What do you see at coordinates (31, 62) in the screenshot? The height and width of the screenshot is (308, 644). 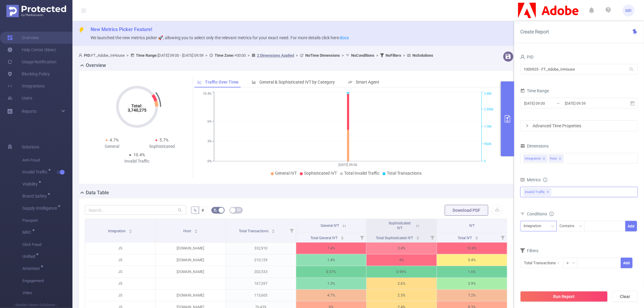 I see `a: Usage Notification` at bounding box center [31, 62].